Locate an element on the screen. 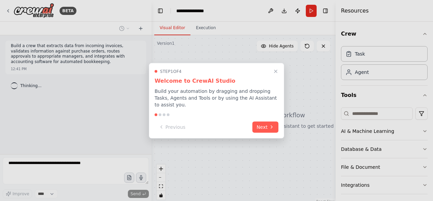 The image size is (433, 201). button: Hide left sidebar is located at coordinates (161, 11).